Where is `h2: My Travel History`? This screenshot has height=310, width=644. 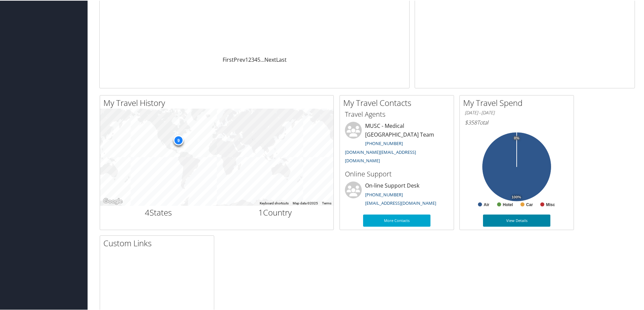 h2: My Travel History is located at coordinates (218, 102).